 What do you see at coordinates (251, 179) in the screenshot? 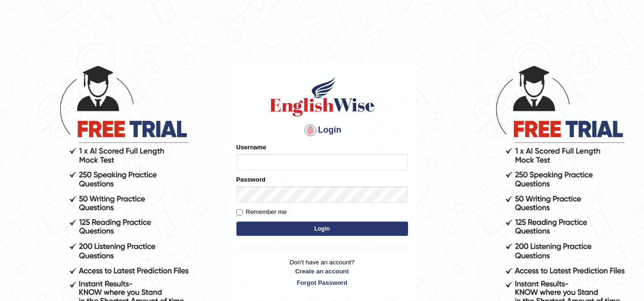
I see `label: Password` at bounding box center [251, 179].